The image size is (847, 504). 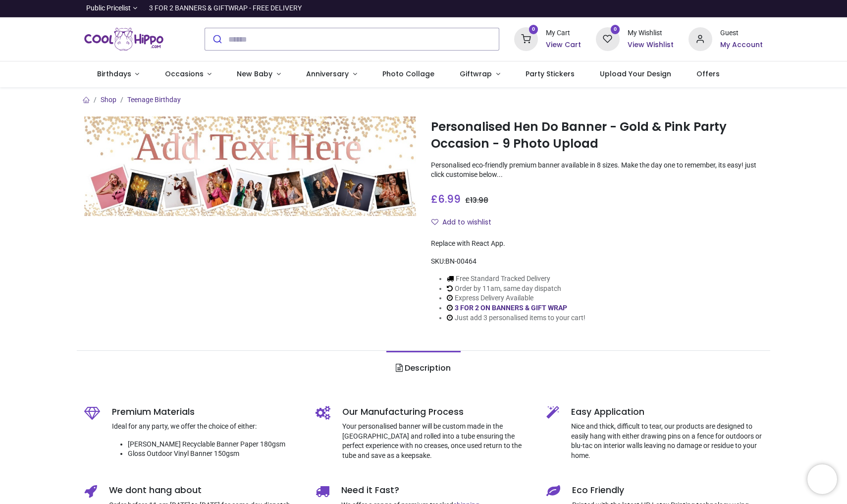 I want to click on p: Ideal for any party, we offer the choice of either:, so click(x=206, y=426).